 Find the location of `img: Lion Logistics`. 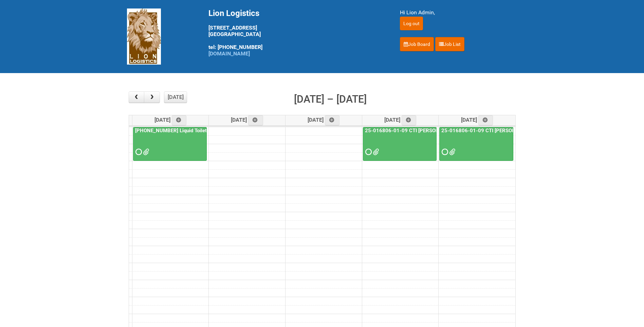

img: Lion Logistics is located at coordinates (144, 37).